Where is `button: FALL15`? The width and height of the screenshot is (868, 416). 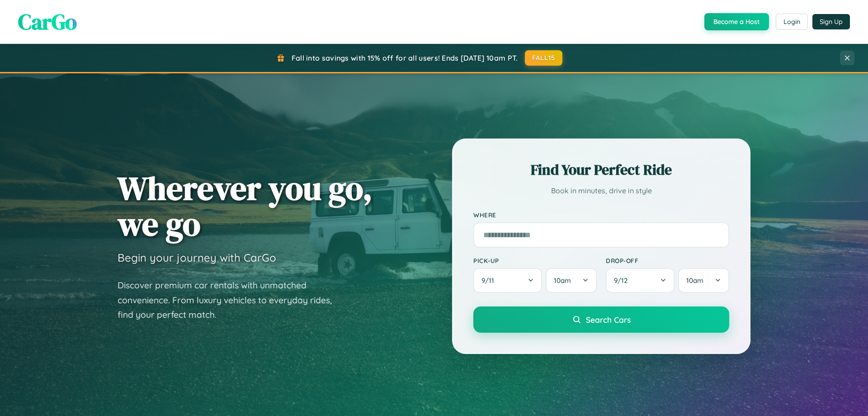 button: FALL15 is located at coordinates (544, 58).